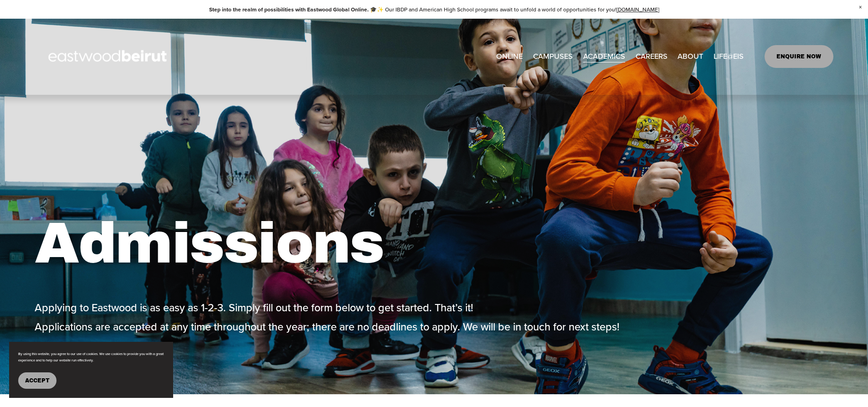 The image size is (868, 407). Describe the element at coordinates (434, 244) in the screenshot. I see `h1: Admissions` at that location.